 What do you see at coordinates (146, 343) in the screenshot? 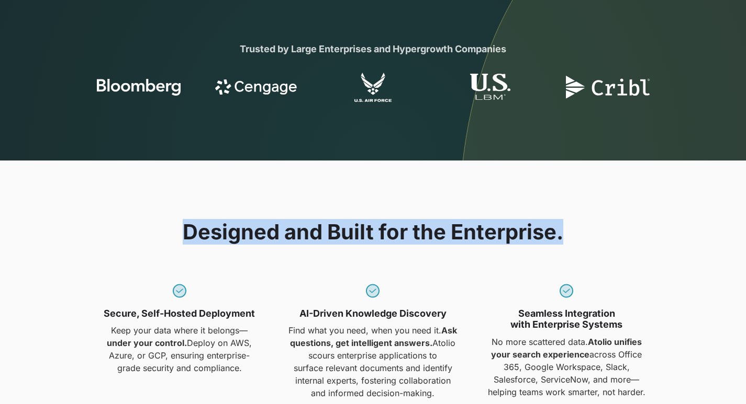
I see `strong: under your control.` at bounding box center [146, 343].